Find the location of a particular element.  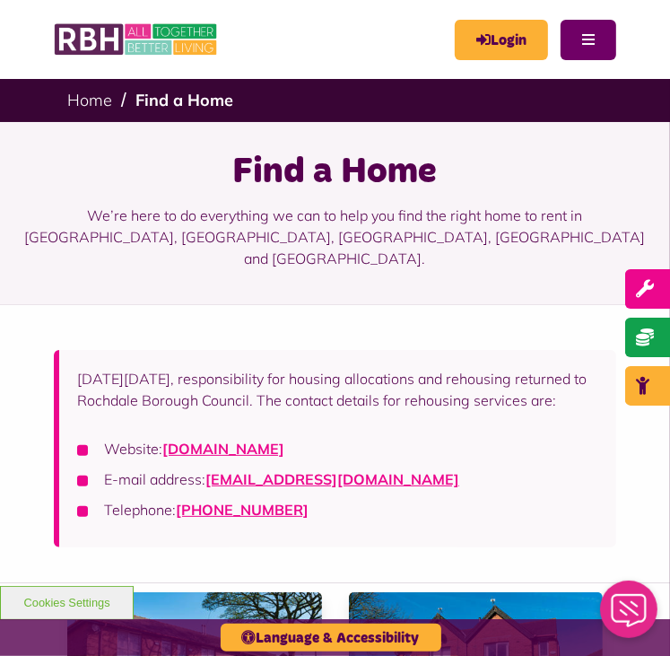

a: Home is located at coordinates (90, 100).